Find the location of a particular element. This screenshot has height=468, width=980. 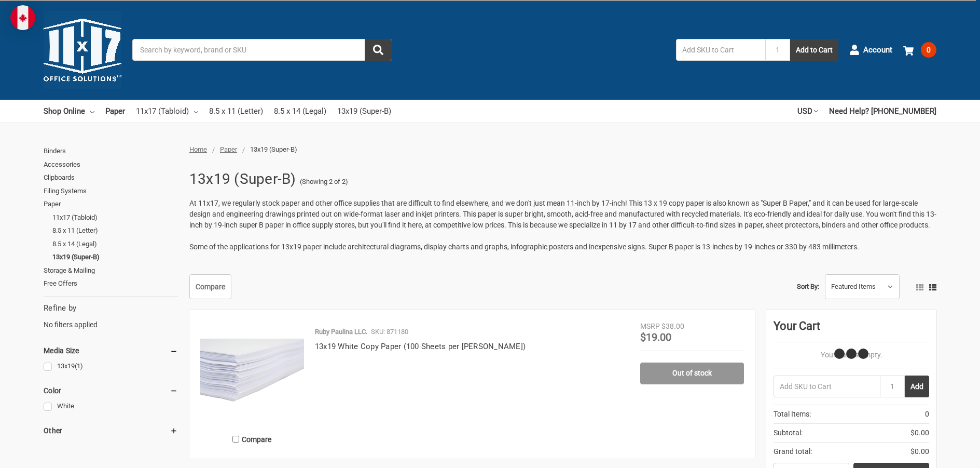

a: Compare is located at coordinates (210, 287).